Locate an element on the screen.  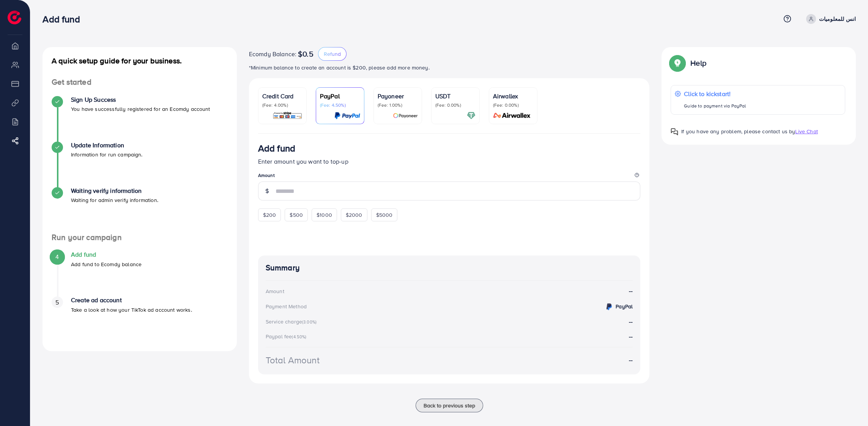
img: logo is located at coordinates (14, 18).